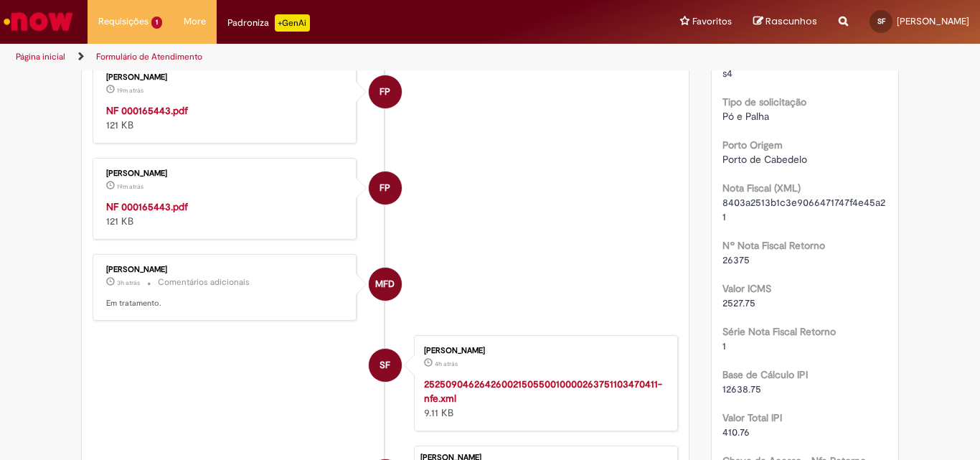 The image size is (980, 460). I want to click on div: Padroniza, so click(268, 23).